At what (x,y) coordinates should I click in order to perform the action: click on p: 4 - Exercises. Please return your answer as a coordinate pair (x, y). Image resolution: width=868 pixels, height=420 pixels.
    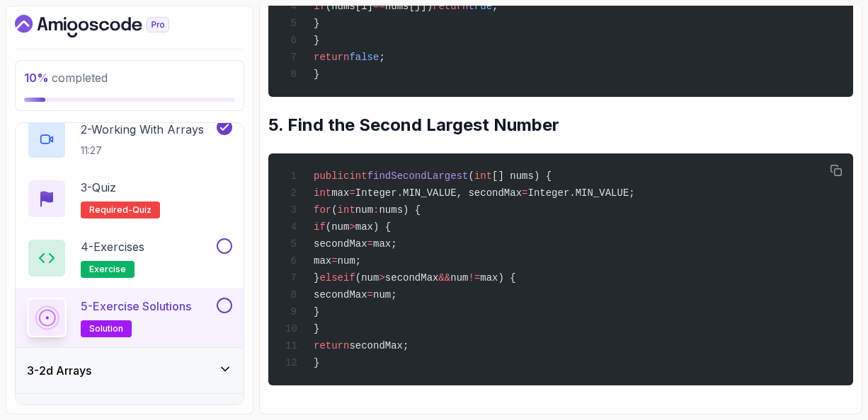
    Looking at the image, I should click on (112, 247).